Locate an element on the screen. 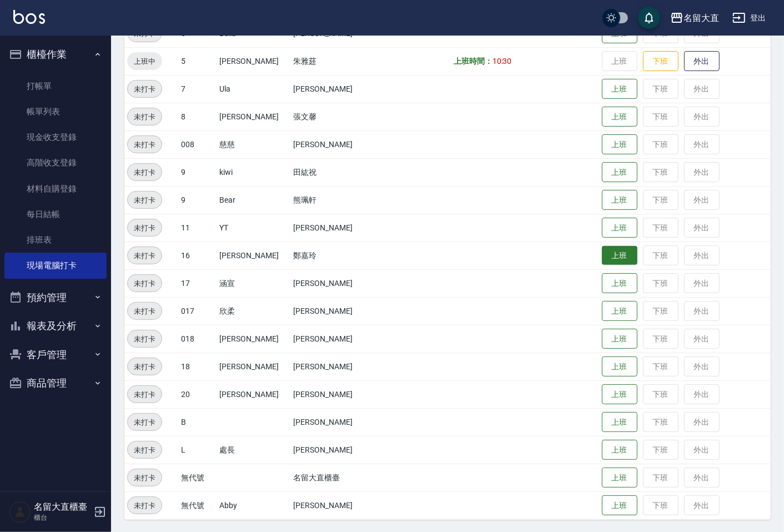  a: 高階收支登錄 is located at coordinates (55, 163).